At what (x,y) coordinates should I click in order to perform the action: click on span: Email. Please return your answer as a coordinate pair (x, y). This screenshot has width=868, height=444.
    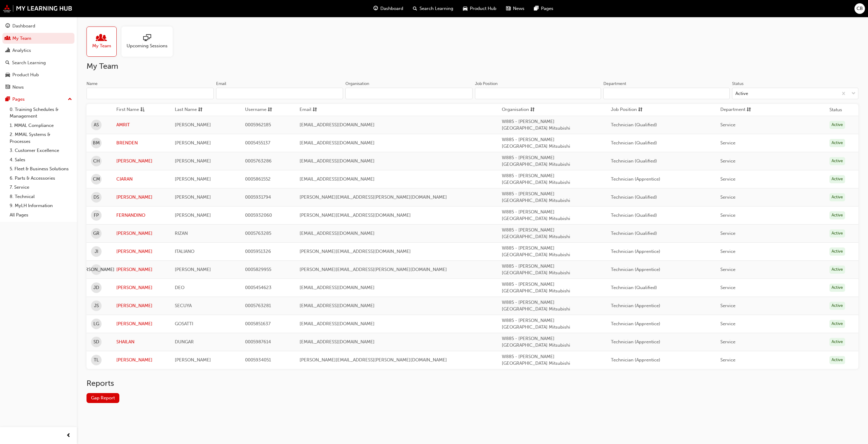
    Looking at the image, I should click on (305, 110).